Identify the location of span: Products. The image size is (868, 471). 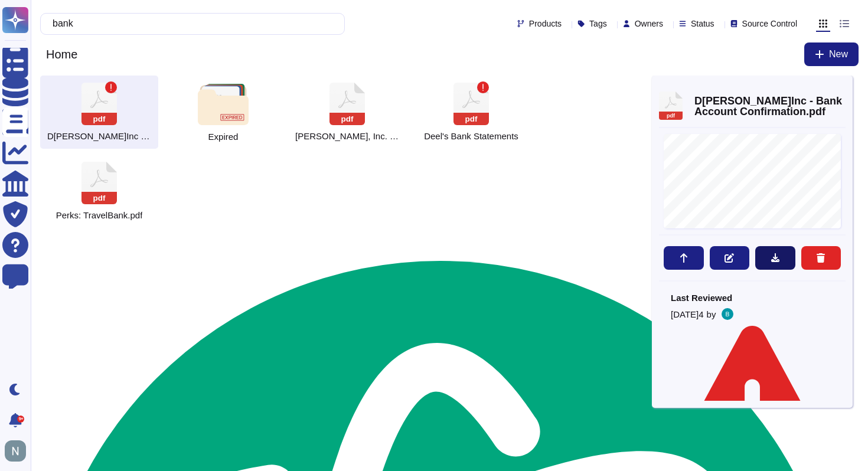
(545, 24).